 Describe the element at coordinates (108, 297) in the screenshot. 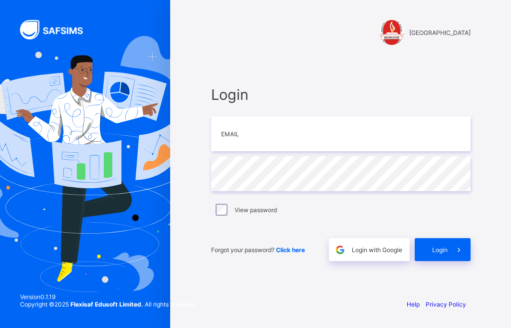

I see `span: Version 0.1.19` at that location.